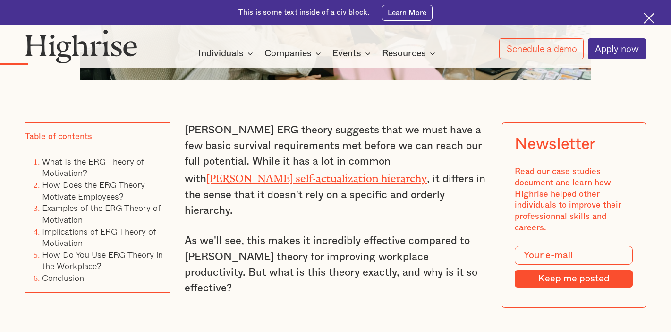 Image resolution: width=671 pixels, height=332 pixels. Describe the element at coordinates (574, 278) in the screenshot. I see `input: Keep me posted` at that location.